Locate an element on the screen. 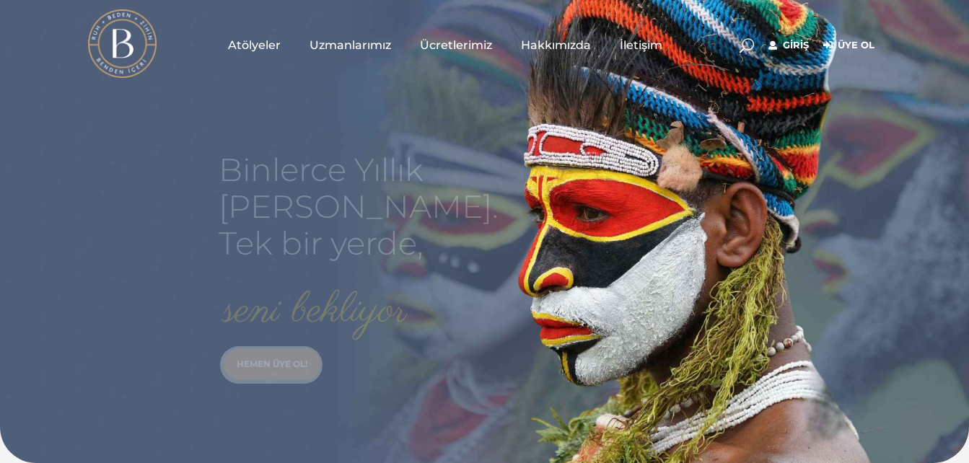  span: Atölyeler is located at coordinates (254, 45).